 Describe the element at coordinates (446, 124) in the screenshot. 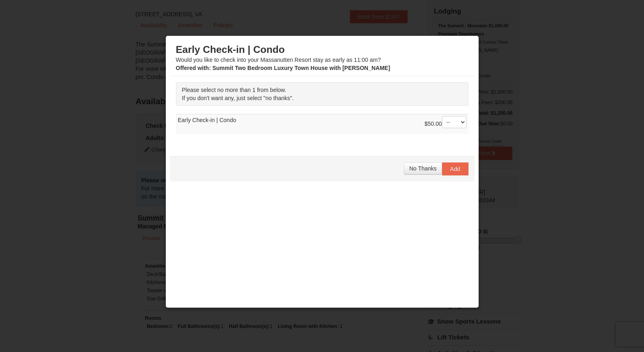

I see `div: $50.00` at that location.